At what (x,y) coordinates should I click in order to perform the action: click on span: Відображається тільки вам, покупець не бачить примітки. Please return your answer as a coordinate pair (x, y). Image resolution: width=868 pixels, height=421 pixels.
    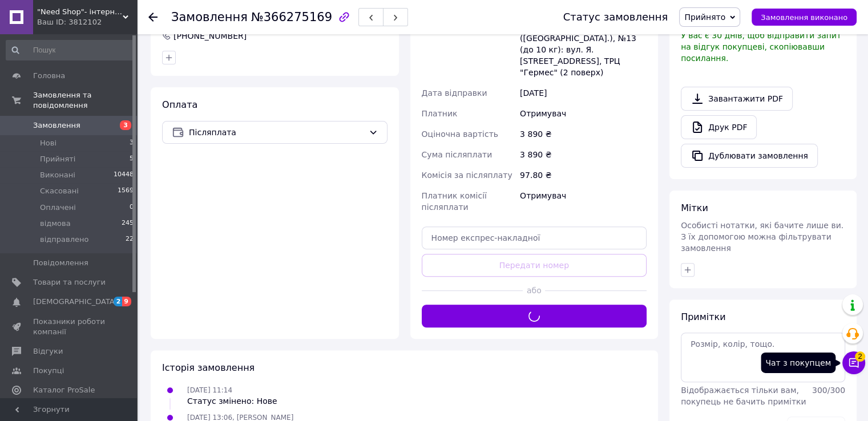
    Looking at the image, I should click on (743, 396).